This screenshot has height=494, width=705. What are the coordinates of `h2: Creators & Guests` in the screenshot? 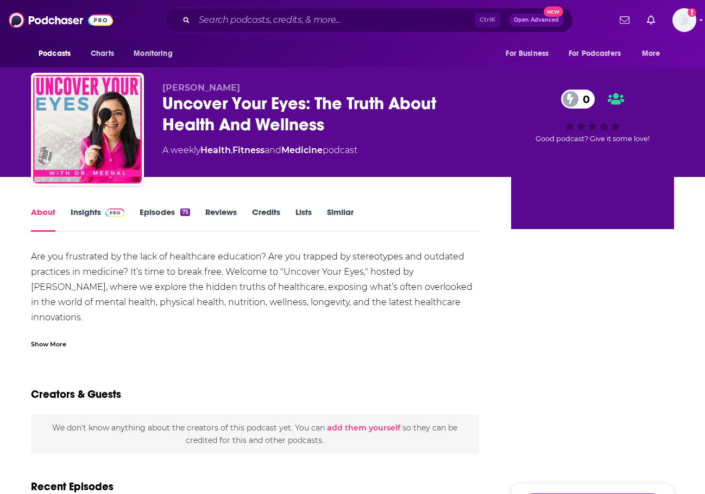 It's located at (76, 394).